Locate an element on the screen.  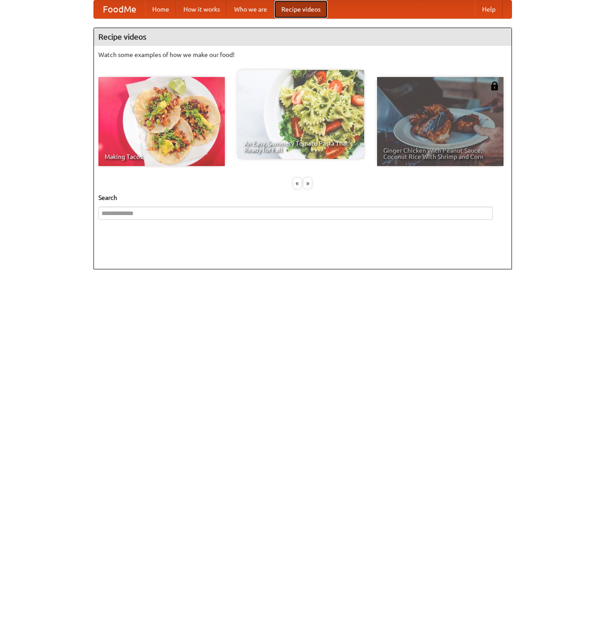
a: FoodMe is located at coordinates (119, 9).